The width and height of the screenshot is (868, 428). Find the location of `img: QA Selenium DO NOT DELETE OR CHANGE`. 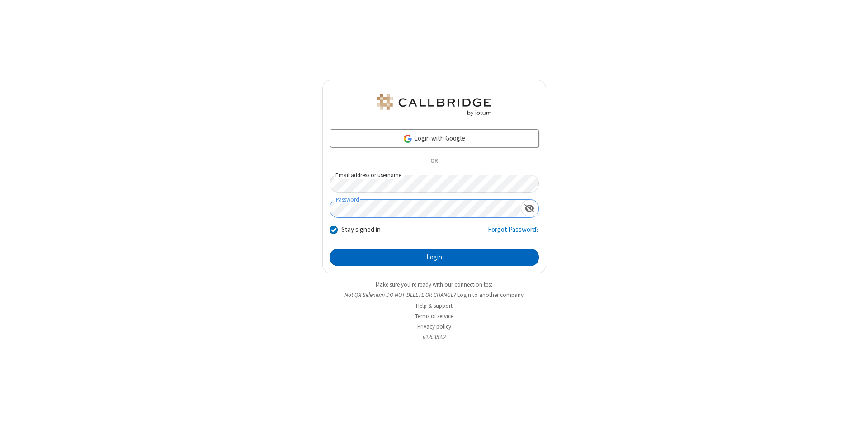

img: QA Selenium DO NOT DELETE OR CHANGE is located at coordinates (434, 105).